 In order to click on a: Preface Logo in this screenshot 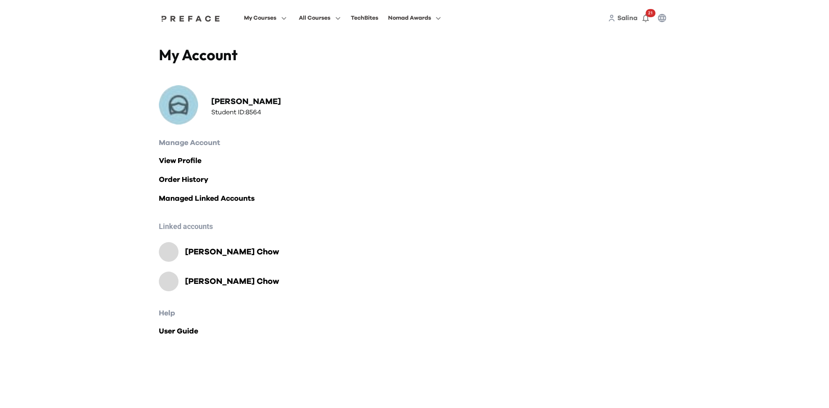, I will do `click(191, 18)`.